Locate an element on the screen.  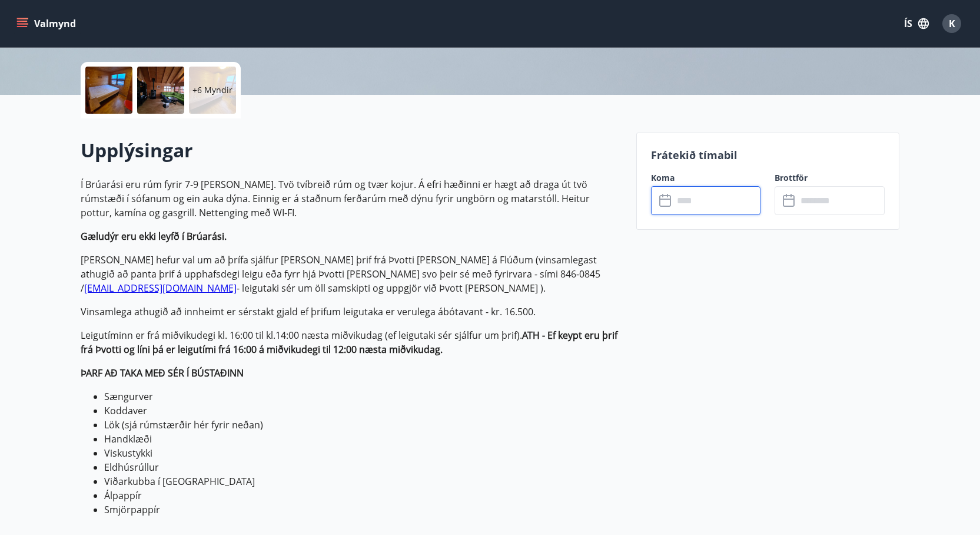
button: K is located at coordinates (952, 23).